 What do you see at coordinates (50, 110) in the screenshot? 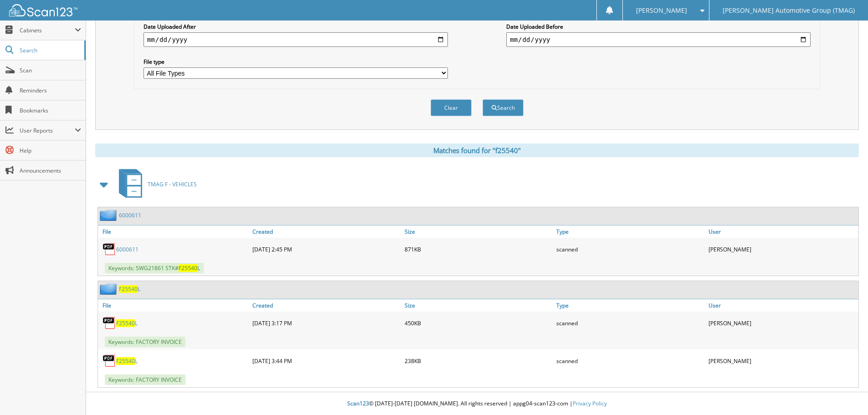
I see `span: Bookmarks` at bounding box center [50, 110].